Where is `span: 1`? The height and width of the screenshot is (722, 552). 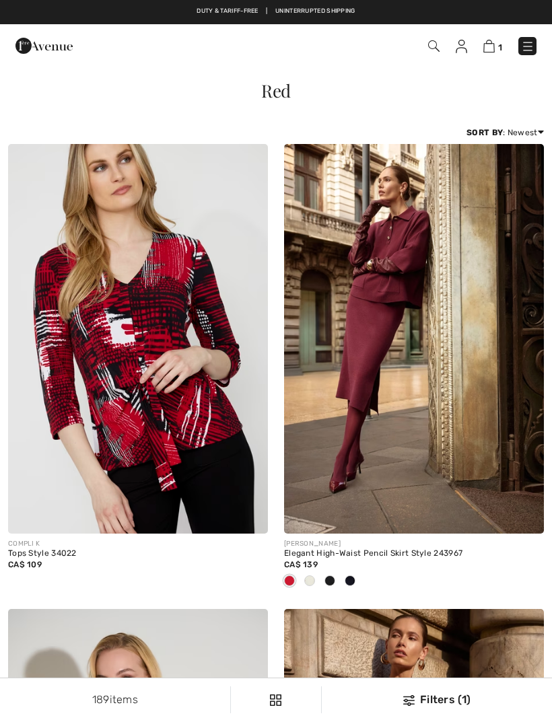 span: 1 is located at coordinates (500, 47).